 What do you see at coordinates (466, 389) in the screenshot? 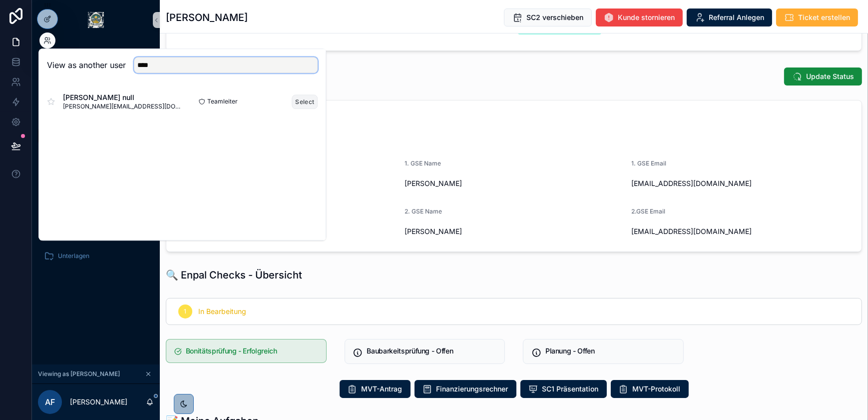
I see `button: Finanzierungsrechner` at bounding box center [466, 389].